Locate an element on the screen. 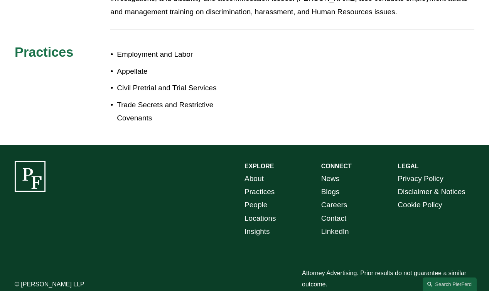 The height and width of the screenshot is (291, 489). a: Cookie Policy is located at coordinates (420, 205).